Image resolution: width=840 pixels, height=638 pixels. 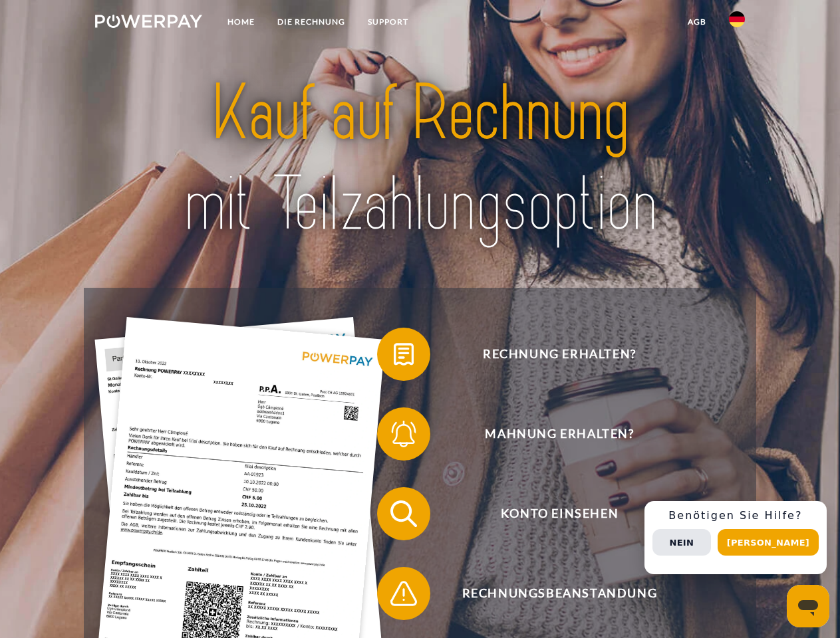 What do you see at coordinates (559, 434) in the screenshot?
I see `span: Mahnung erhalten?` at bounding box center [559, 434].